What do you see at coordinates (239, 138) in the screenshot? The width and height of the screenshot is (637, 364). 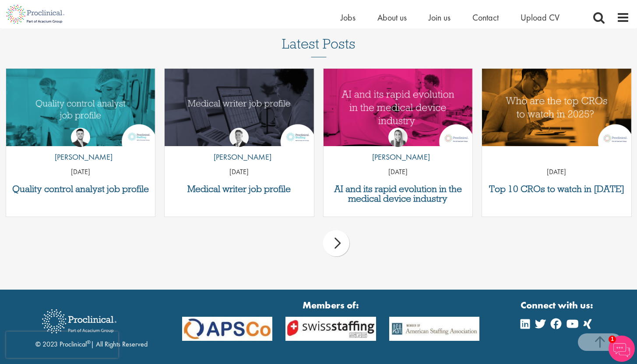 I see `img: George Watson` at bounding box center [239, 138].